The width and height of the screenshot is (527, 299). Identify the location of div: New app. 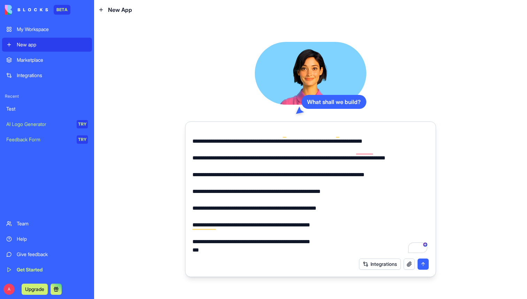
(52, 45).